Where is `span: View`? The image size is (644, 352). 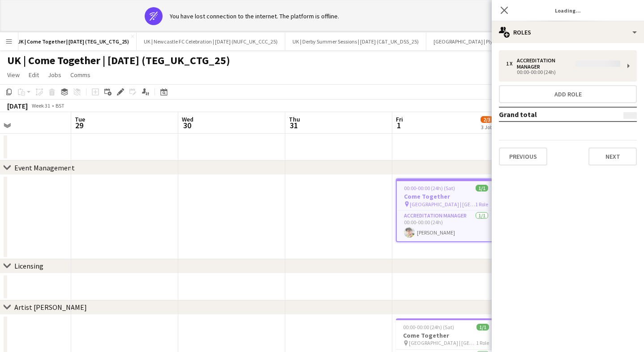 span: View is located at coordinates (14, 75).